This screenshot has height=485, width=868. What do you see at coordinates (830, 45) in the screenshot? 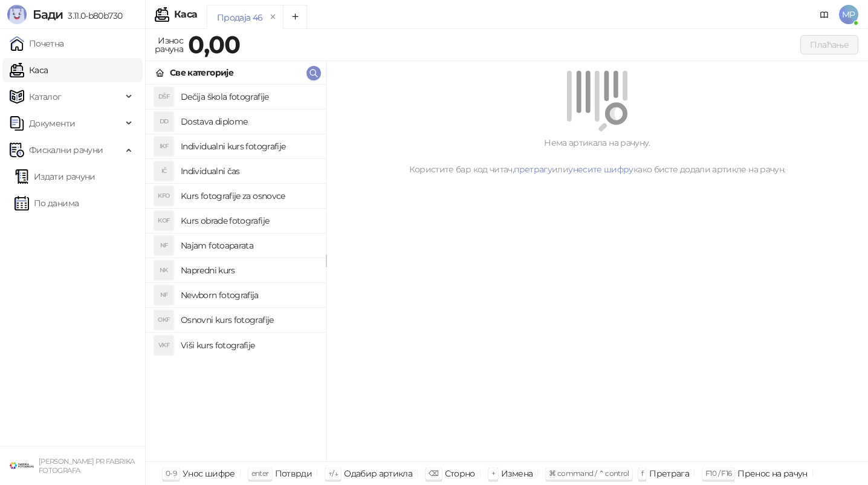
I see `button: Плаћање` at bounding box center [830, 45].